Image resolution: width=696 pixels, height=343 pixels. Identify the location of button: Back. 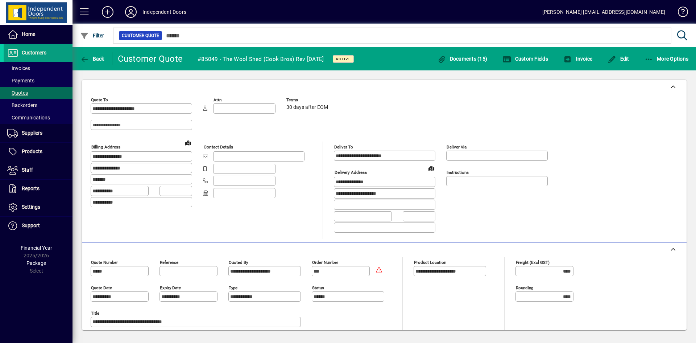
(92, 59).